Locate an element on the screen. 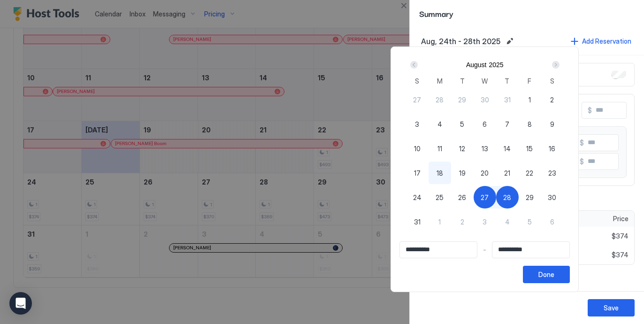 The width and height of the screenshot is (644, 324). span: 10 is located at coordinates (417, 148).